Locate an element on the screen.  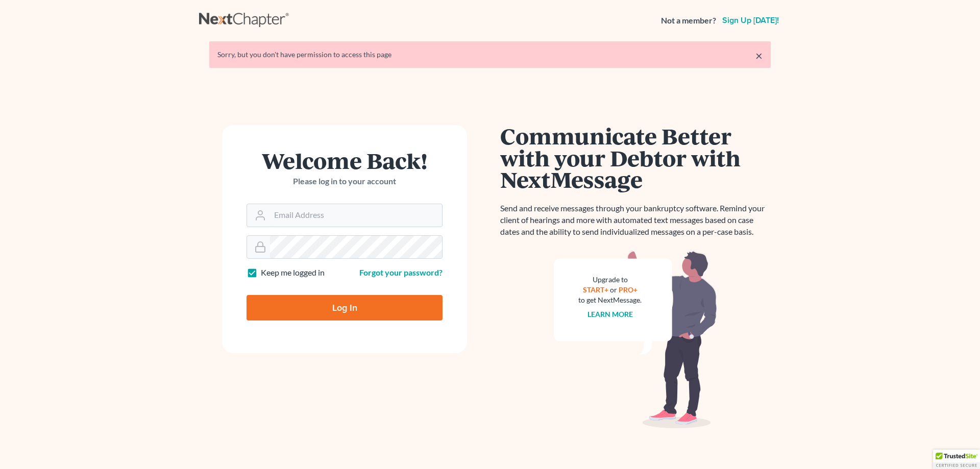
img: nextmessage_bg-59042aed3d76b12b5cd301f8e5b87938c9018125f34e5fa2b7a6b67550977c72.svg is located at coordinates (635, 339).